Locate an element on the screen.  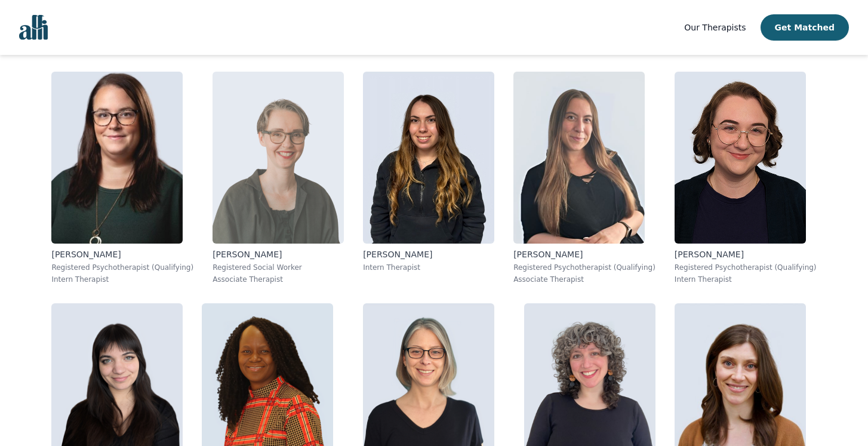
span: Our Therapists is located at coordinates (715, 27).